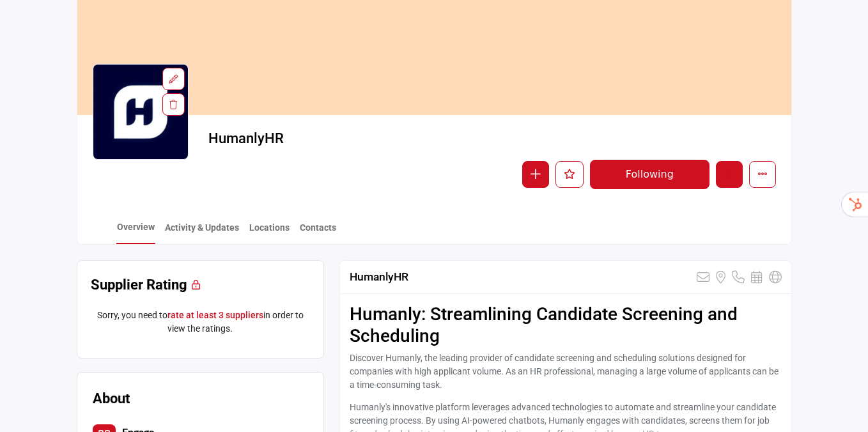 The image size is (868, 432). What do you see at coordinates (136, 232) in the screenshot?
I see `a: Overview` at bounding box center [136, 232].